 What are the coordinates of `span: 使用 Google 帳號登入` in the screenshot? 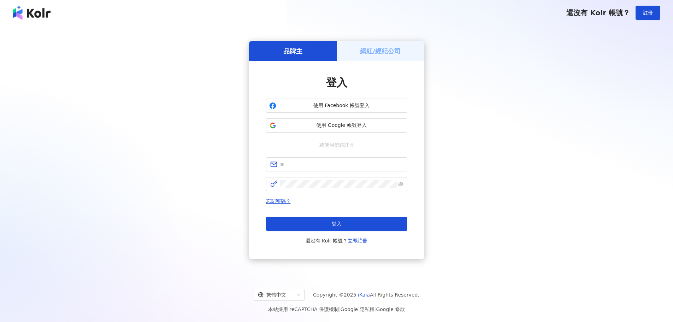 It's located at (342, 126).